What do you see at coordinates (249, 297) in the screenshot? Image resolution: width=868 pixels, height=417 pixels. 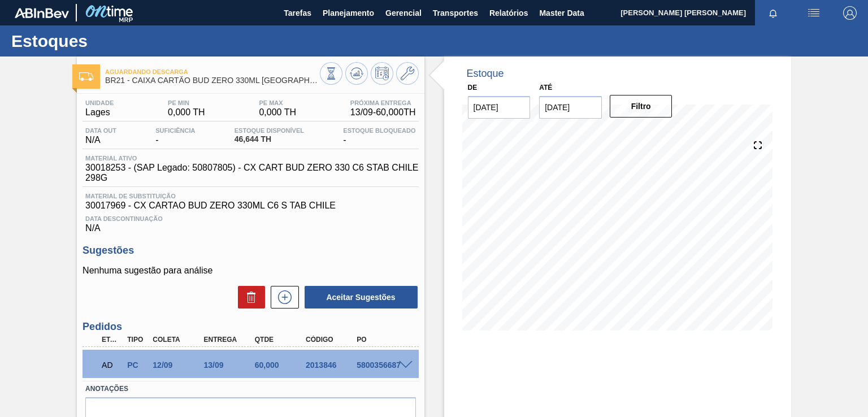 I see `div: Excluir Sugestões` at bounding box center [249, 297].